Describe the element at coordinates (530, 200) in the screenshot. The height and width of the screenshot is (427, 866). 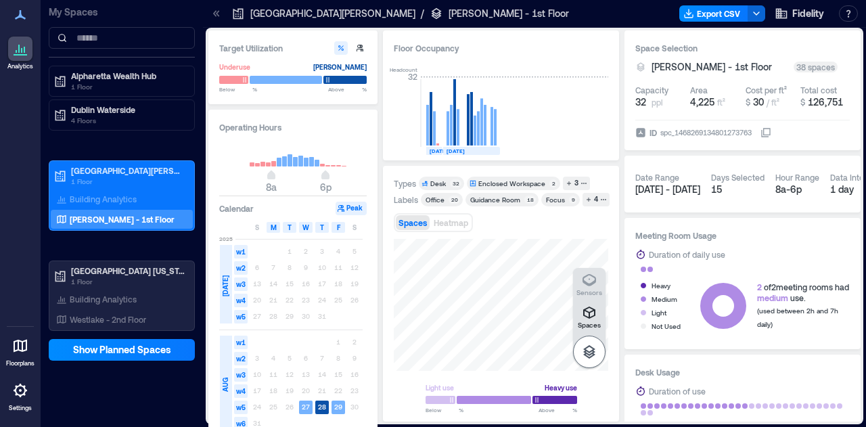
I see `div: 18` at that location.